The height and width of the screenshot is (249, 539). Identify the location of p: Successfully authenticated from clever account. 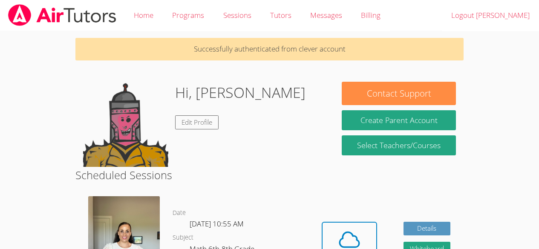
(269, 49).